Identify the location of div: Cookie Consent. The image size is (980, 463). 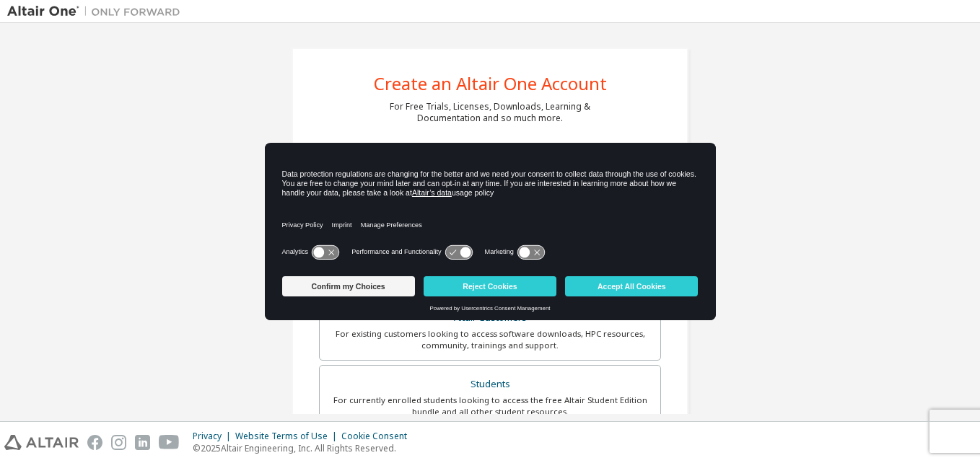
(378, 437).